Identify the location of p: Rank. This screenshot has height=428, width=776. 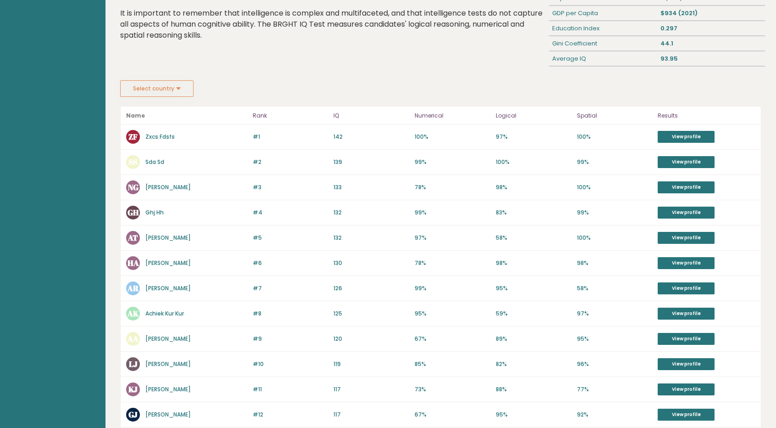
(290, 116).